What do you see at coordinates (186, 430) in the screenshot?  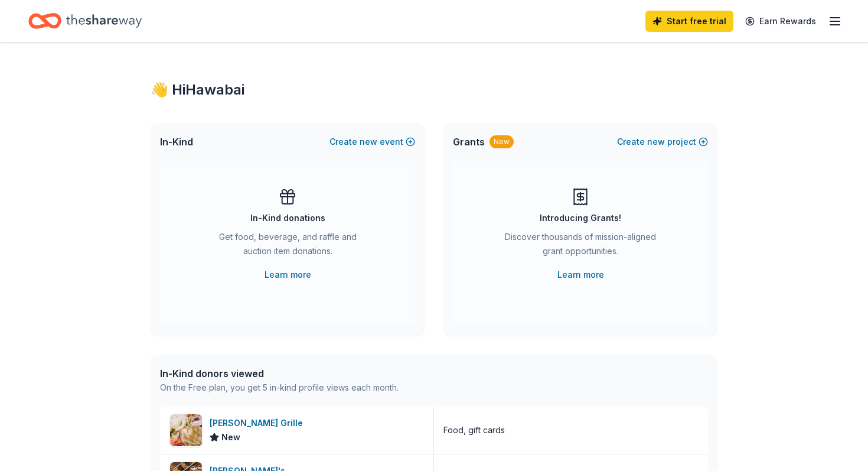 I see `img: Image for Hudson Grille` at bounding box center [186, 430].